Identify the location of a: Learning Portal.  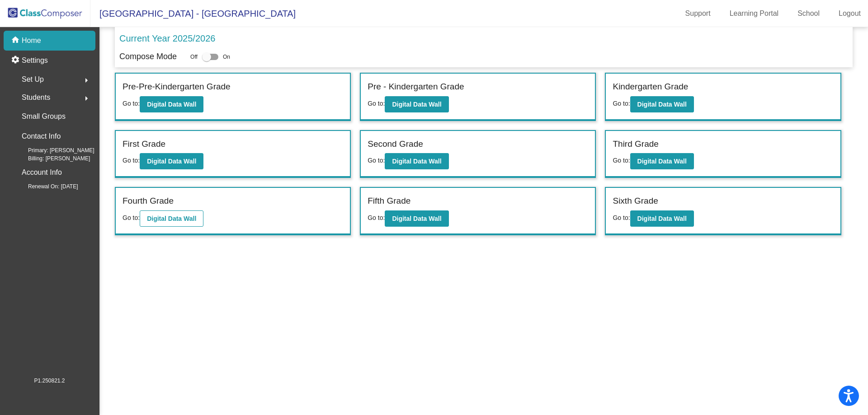
(754, 14).